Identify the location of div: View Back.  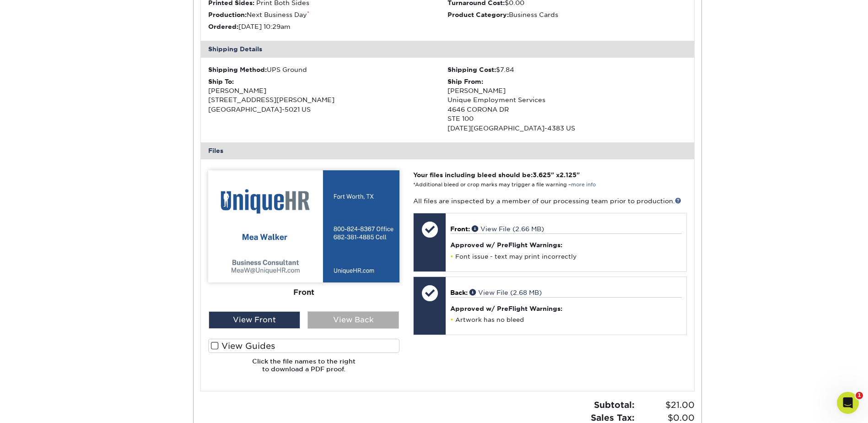
(354, 320).